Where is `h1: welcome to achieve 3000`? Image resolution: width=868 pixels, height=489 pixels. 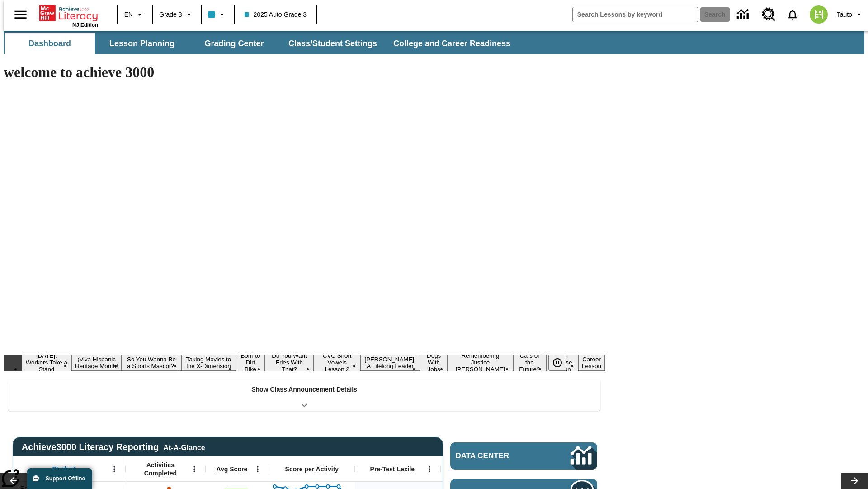 h1: welcome to achieve 3000 is located at coordinates (304, 72).